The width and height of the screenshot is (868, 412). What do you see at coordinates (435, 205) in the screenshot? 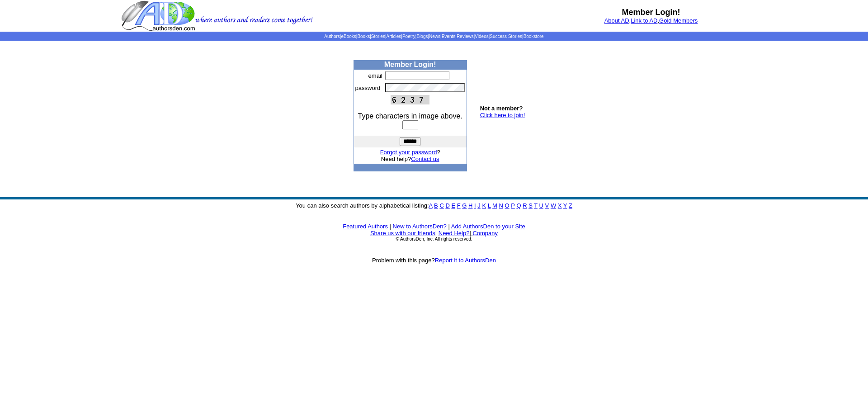
I see `a: B` at bounding box center [435, 205].